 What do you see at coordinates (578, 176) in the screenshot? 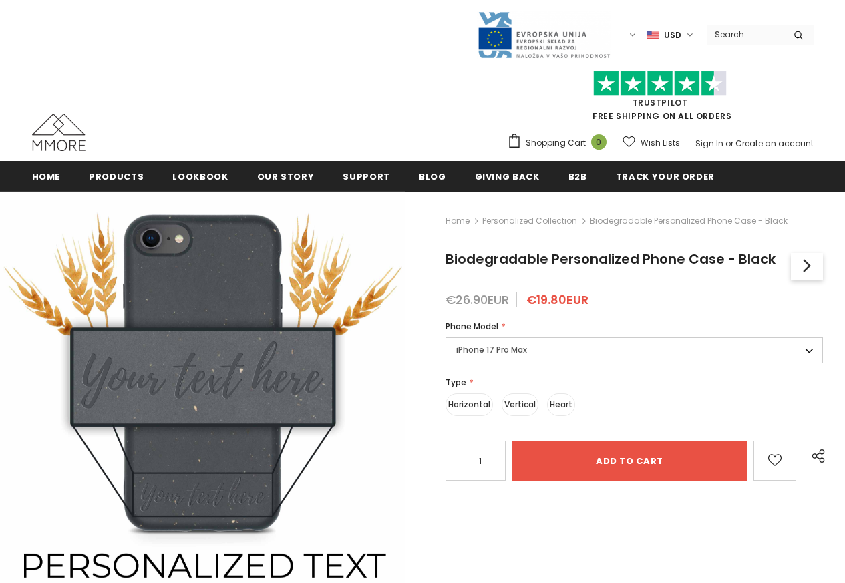
I see `span: B2B` at bounding box center [578, 176].